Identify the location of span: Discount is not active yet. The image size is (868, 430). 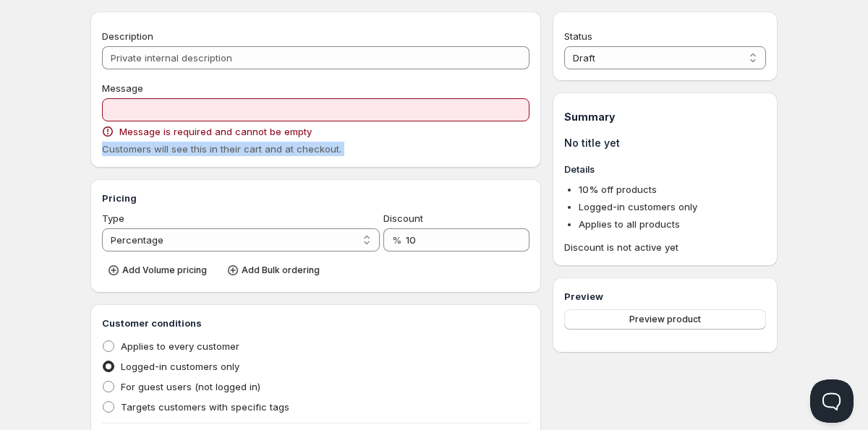
(665, 247).